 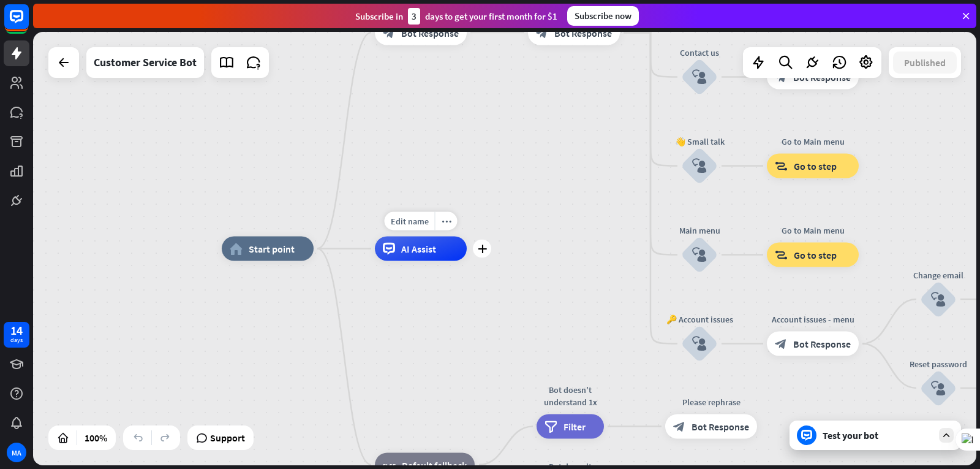 What do you see at coordinates (700, 231) in the screenshot?
I see `div: Main menu` at bounding box center [700, 231].